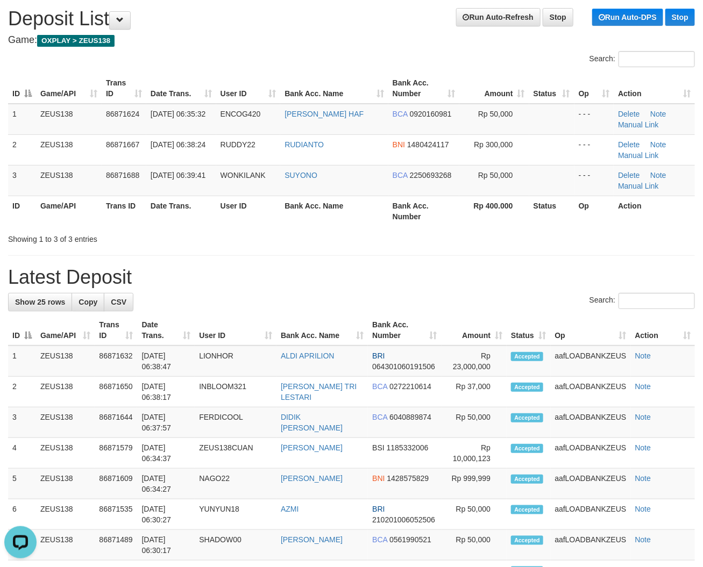 The image size is (703, 567). What do you see at coordinates (123, 145) in the screenshot?
I see `span: 86871667` at bounding box center [123, 145].